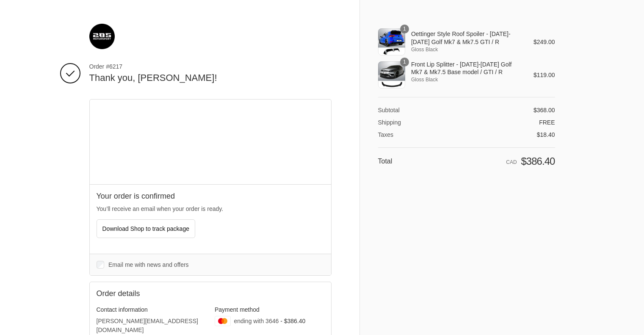 This screenshot has width=644, height=335. I want to click on span: Download Shop to track package, so click(146, 229).